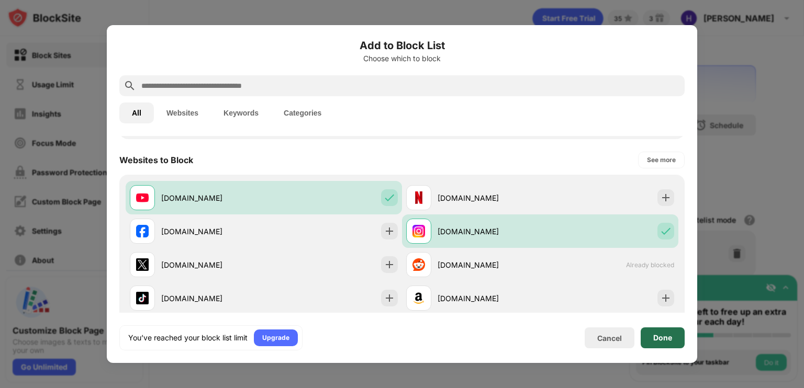 This screenshot has width=804, height=388. I want to click on img: search.svg, so click(130, 86).